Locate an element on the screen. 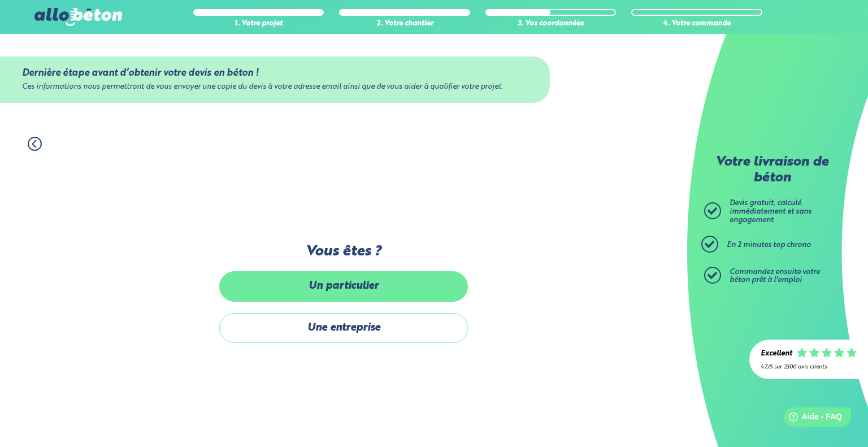  label: Un particulier is located at coordinates (343, 286).